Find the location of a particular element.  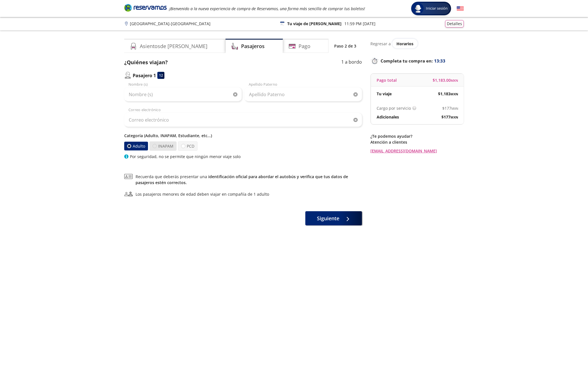

div: Los pasajeros menores de edad deben viajar en compañía de 1 adulto is located at coordinates (202, 194).